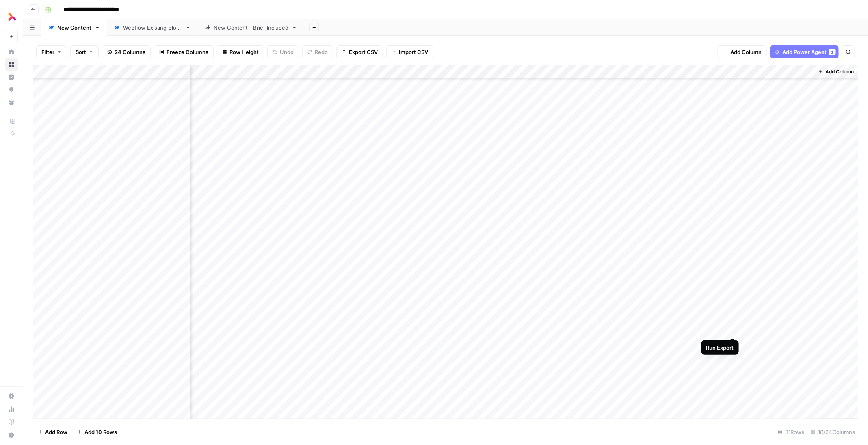  I want to click on button: Add 10 Rows, so click(97, 433).